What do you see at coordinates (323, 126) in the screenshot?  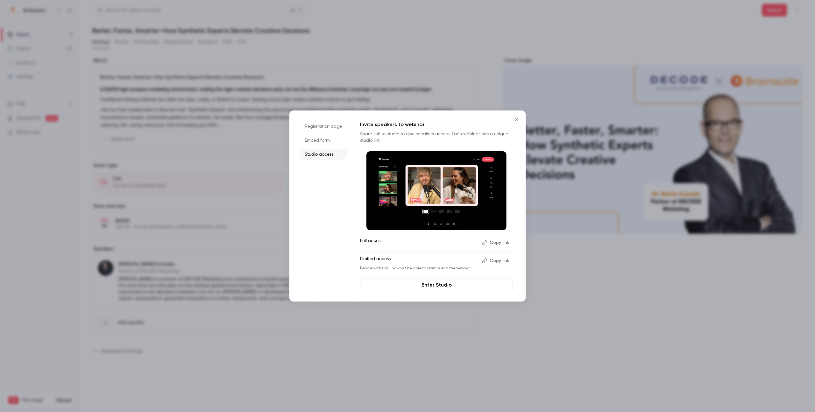 I see `li: Registration page` at bounding box center [323, 126].